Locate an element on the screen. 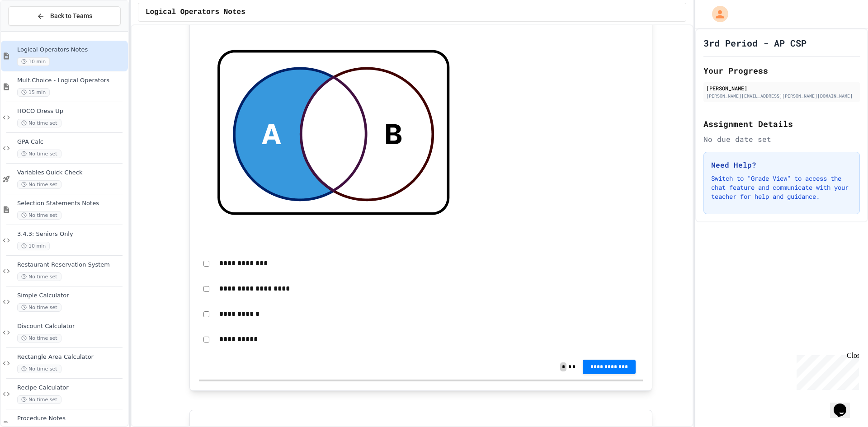 The image size is (868, 427). span: 3.4.3: Seniors Only is located at coordinates (71, 234).